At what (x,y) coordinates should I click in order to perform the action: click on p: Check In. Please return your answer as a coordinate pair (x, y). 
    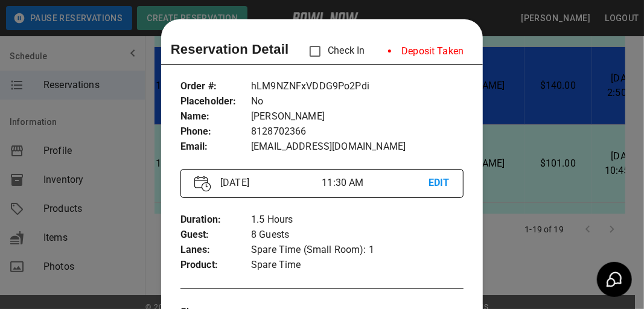
    Looking at the image, I should click on (333, 52).